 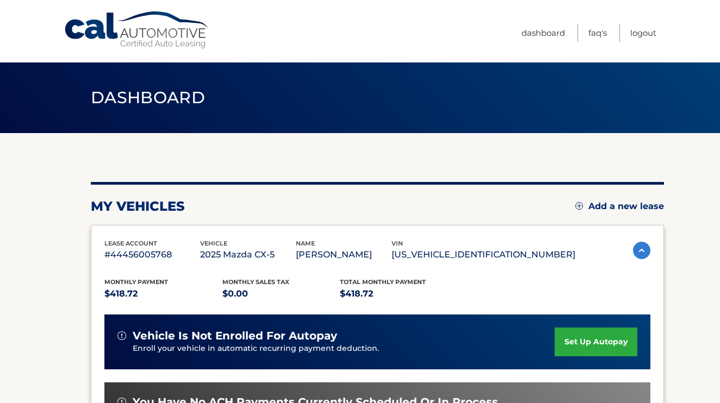 I want to click on a: Logout, so click(x=643, y=33).